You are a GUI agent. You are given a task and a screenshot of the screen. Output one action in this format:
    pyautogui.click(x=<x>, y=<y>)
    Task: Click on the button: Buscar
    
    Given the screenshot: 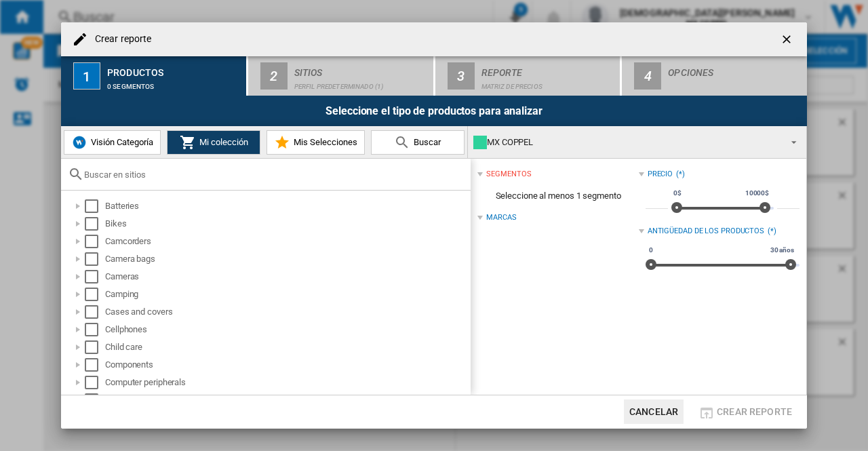 What is the action you would take?
    pyautogui.click(x=417, y=142)
    